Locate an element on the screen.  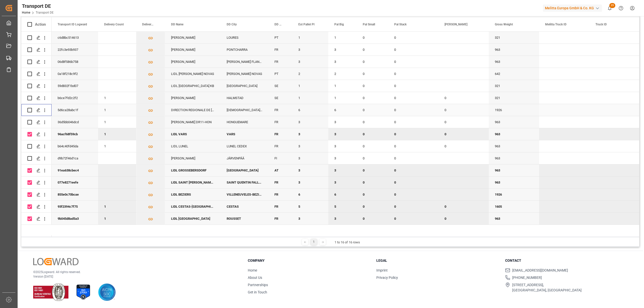
span: Est Pallet Pl is located at coordinates (306, 24).